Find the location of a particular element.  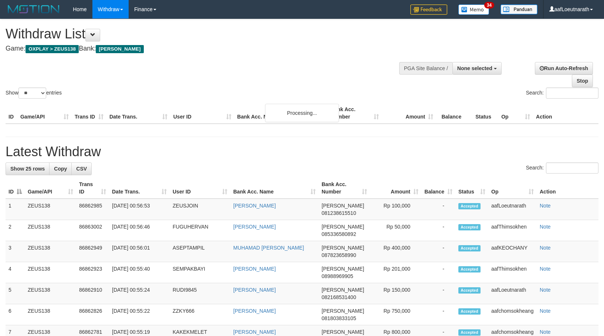

th: ID: activate to sort column descending is located at coordinates (15, 188).